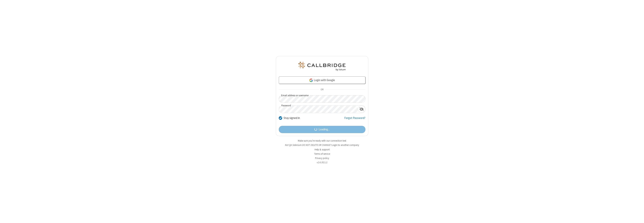  What do you see at coordinates (322, 66) in the screenshot?
I see `img: QA Selenium DO NOT DELETE OR CHANGE` at bounding box center [322, 66].